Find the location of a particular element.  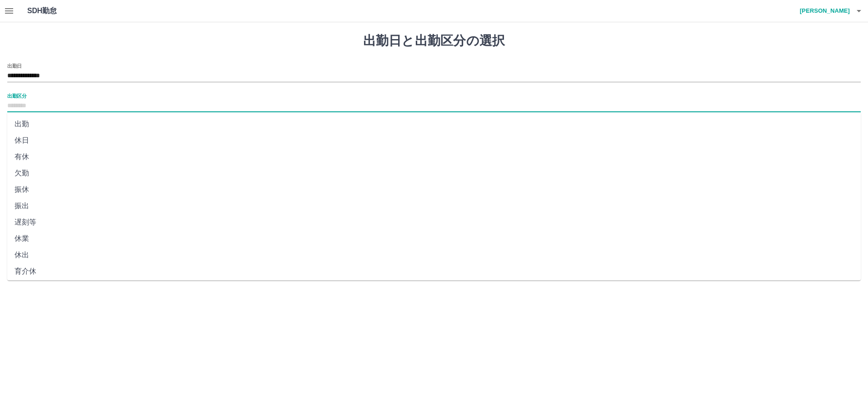

label: 出勤日 is located at coordinates (14, 65).